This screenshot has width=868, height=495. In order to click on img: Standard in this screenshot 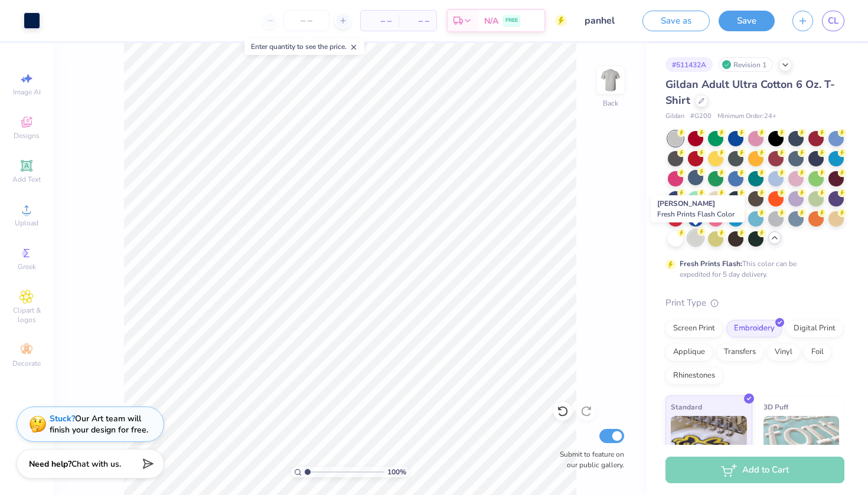, I will do `click(708, 445)`.